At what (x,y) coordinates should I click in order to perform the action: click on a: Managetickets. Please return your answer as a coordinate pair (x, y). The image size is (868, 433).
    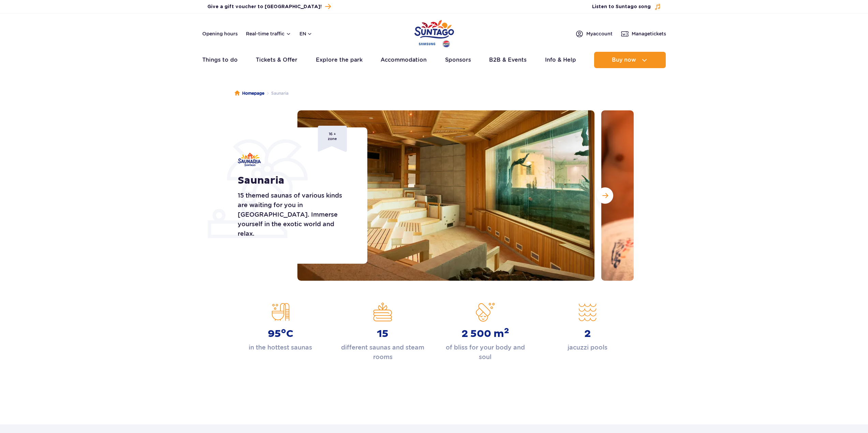
    Looking at the image, I should click on (643, 34).